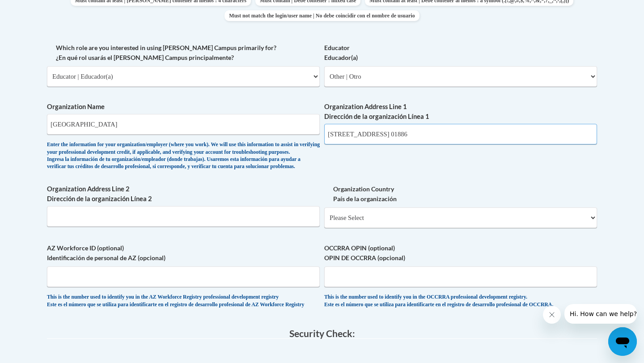 This screenshot has height=363, width=644. I want to click on span: Must not match the login/user name | No debe coincidir con el nombre de usuario, so click(322, 16).